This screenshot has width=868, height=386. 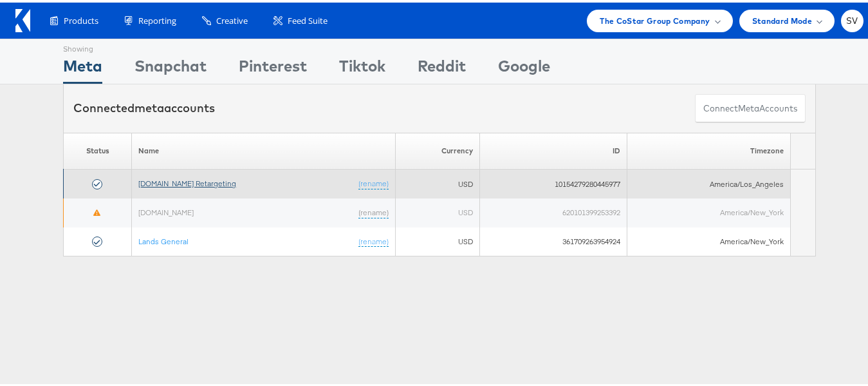 I want to click on span: Reporting, so click(x=157, y=18).